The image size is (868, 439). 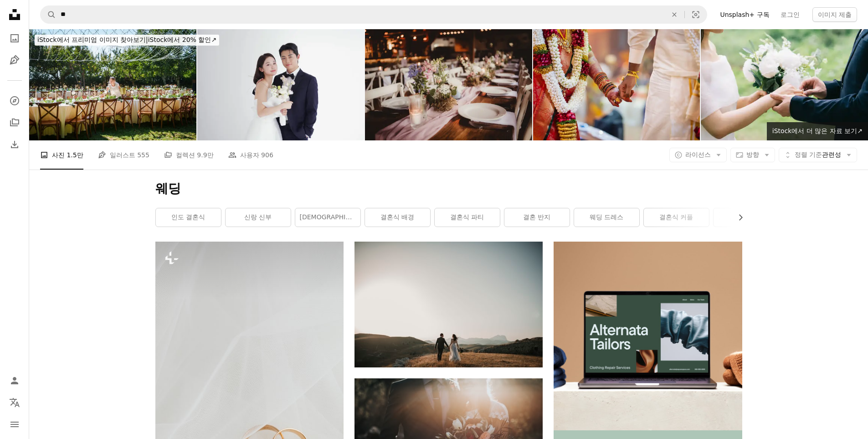 What do you see at coordinates (251, 155) in the screenshot?
I see `a: 사용자 906` at bounding box center [251, 155].